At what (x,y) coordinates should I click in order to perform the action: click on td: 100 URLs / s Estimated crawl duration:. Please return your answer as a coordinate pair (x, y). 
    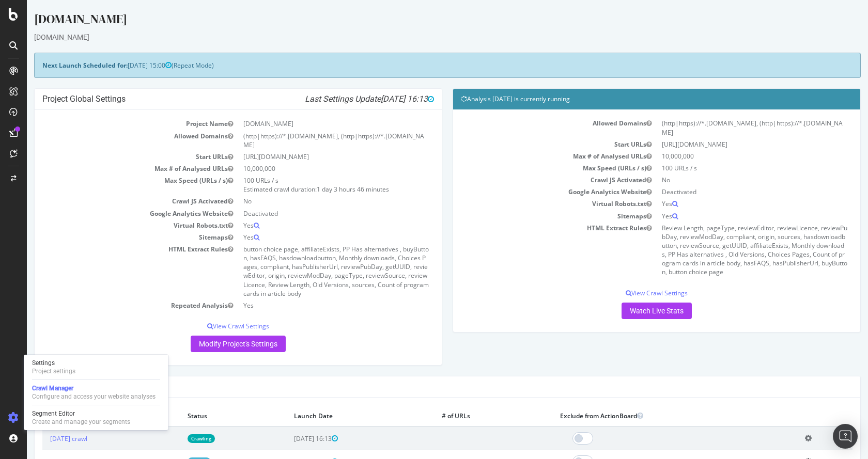
    Looking at the image, I should click on (309, 185).